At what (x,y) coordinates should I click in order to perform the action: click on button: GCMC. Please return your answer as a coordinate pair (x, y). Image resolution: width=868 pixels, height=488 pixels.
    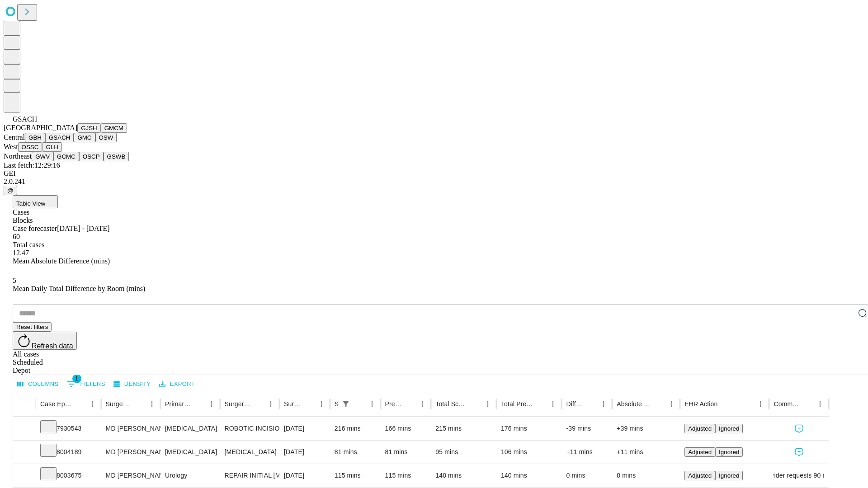
    Looking at the image, I should click on (66, 156).